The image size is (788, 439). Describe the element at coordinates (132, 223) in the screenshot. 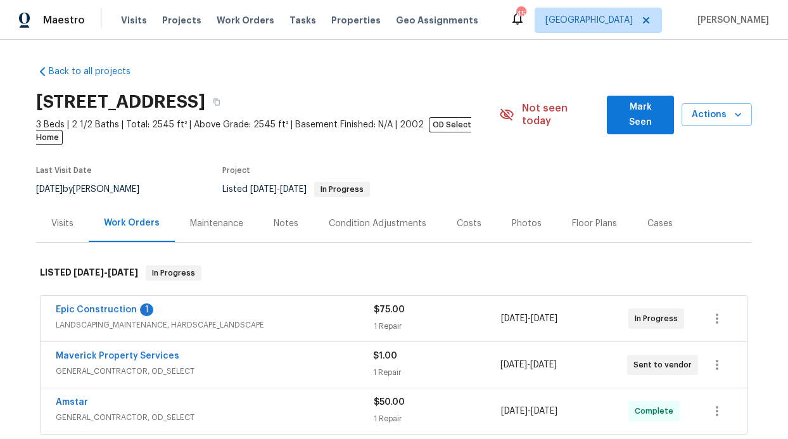

I see `div: Work Orders` at that location.